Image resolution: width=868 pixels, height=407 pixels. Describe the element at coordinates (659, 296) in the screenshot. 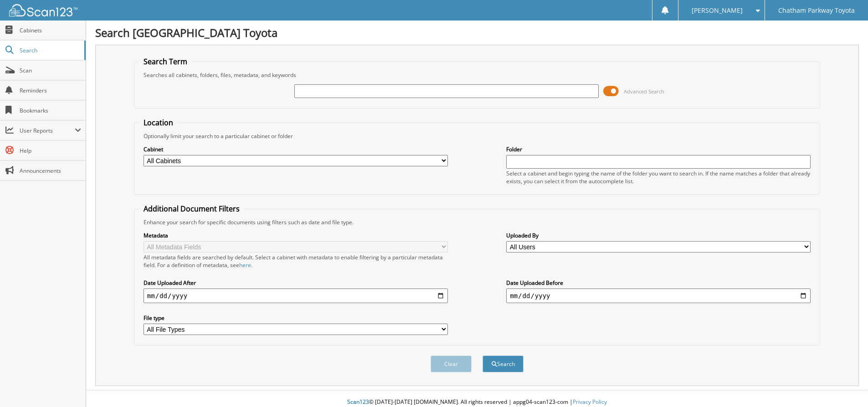

I see `input: end` at that location.